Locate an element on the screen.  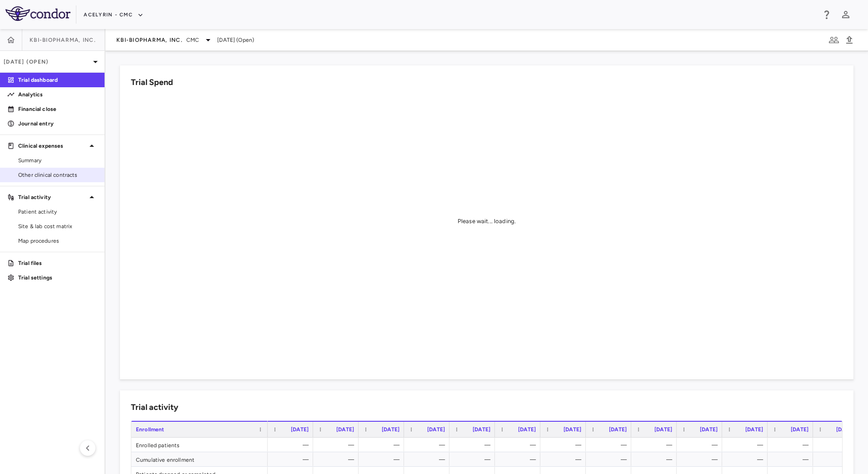
p: Trial activity is located at coordinates (52, 197).